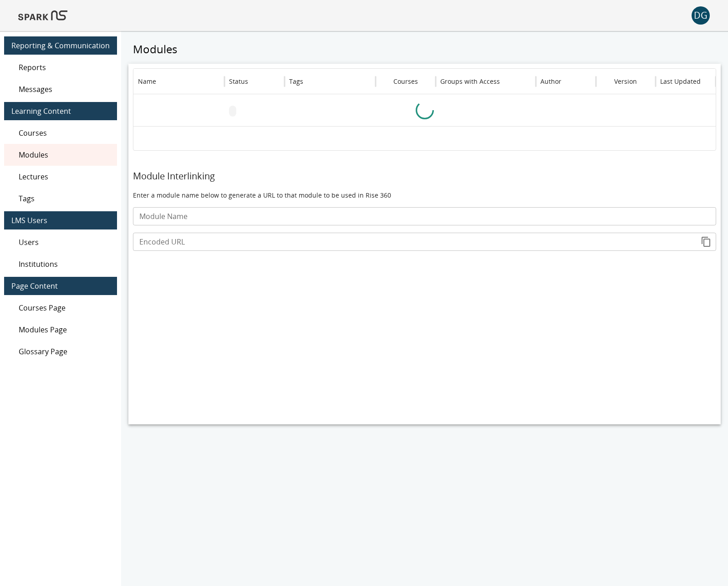 The height and width of the screenshot is (586, 728). Describe the element at coordinates (65, 329) in the screenshot. I see `span: Modules Page` at that location.